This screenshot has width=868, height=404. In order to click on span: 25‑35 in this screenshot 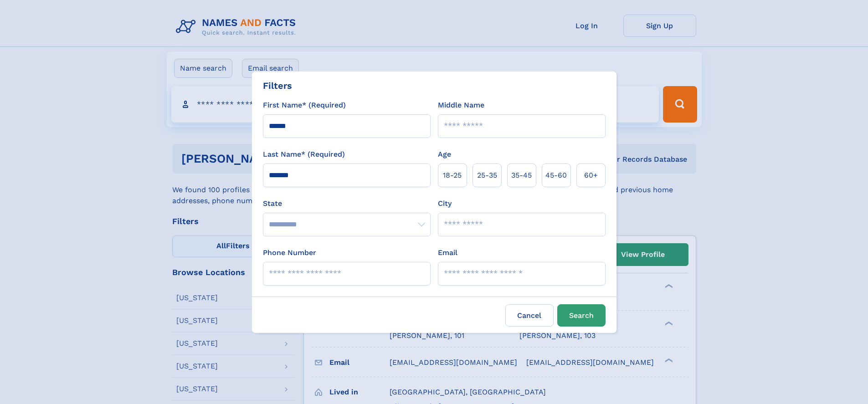, I will do `click(487, 176)`.